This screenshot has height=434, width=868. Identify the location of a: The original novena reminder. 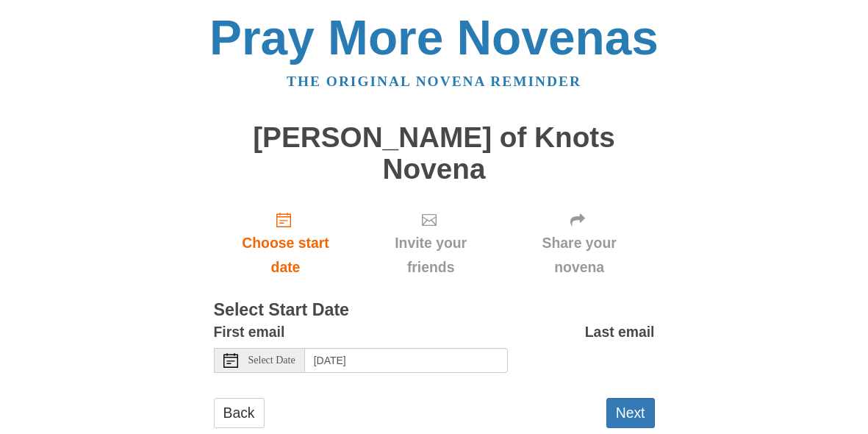
(434, 81).